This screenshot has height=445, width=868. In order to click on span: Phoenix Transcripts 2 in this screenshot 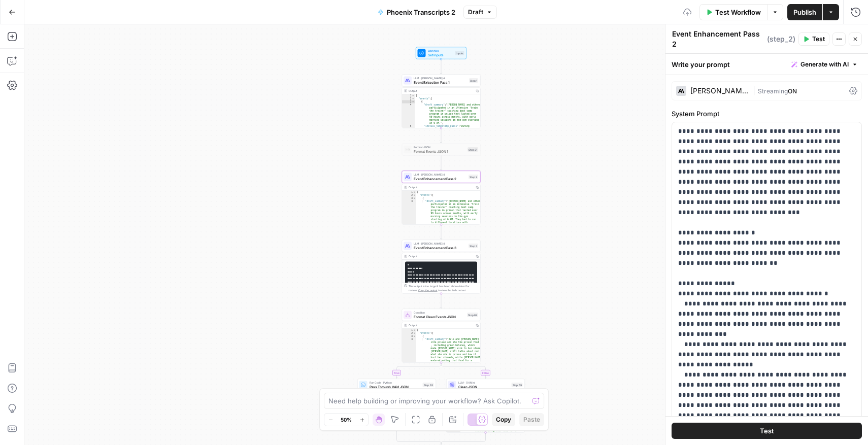, I will do `click(421, 12)`.